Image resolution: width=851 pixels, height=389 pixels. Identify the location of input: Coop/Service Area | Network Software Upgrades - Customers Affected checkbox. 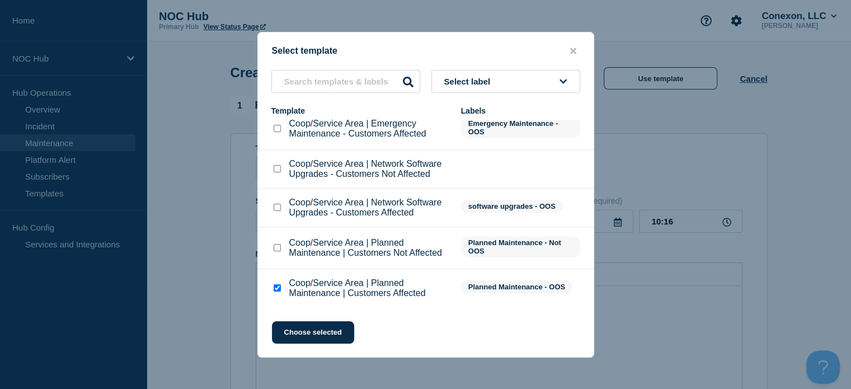
(277, 207).